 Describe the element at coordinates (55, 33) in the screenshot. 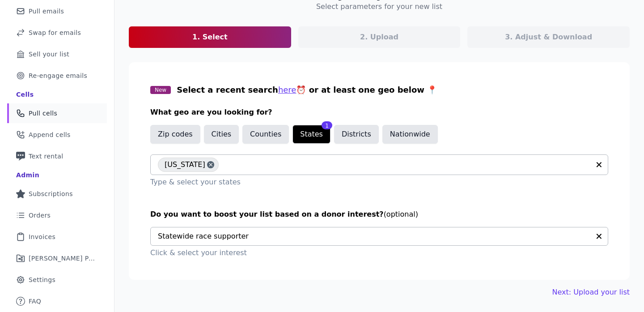

I see `span: Swap for emails` at that location.